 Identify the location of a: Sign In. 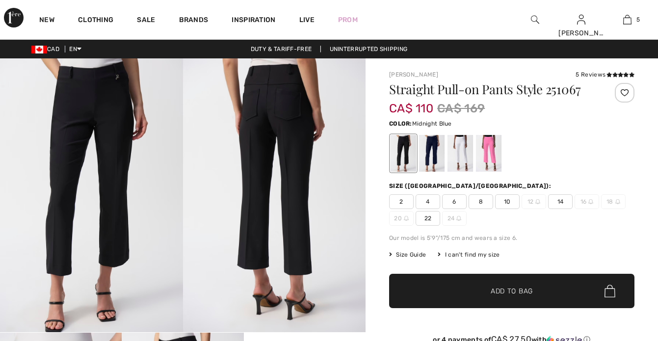
(581, 19).